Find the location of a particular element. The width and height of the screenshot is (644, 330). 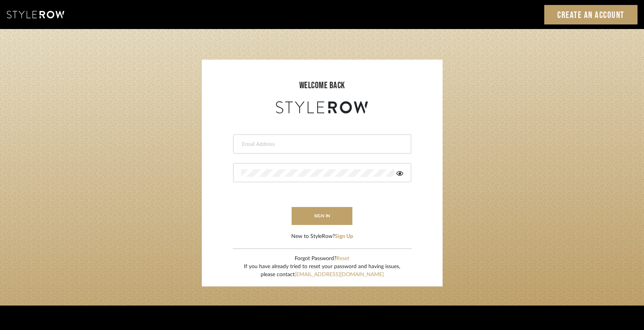

div: If you have already tried to reset your password and having issues, please contact is located at coordinates (322, 271).